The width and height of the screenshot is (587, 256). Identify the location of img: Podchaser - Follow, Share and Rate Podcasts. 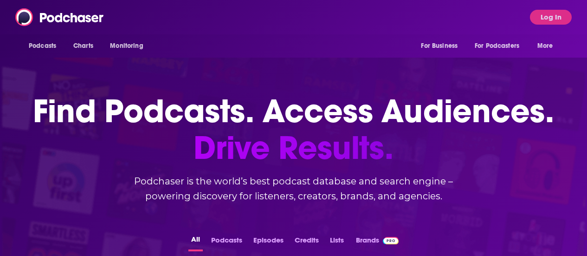
(60, 17).